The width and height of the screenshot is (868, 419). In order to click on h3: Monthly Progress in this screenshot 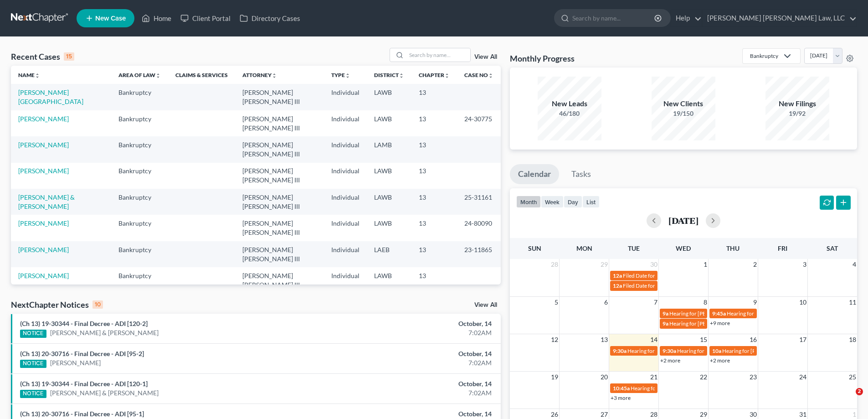, I will do `click(542, 59)`.